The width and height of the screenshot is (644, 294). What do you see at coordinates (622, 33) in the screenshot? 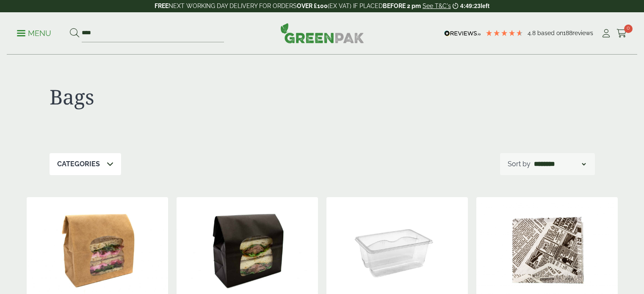
I see `i: Cart` at bounding box center [622, 33].